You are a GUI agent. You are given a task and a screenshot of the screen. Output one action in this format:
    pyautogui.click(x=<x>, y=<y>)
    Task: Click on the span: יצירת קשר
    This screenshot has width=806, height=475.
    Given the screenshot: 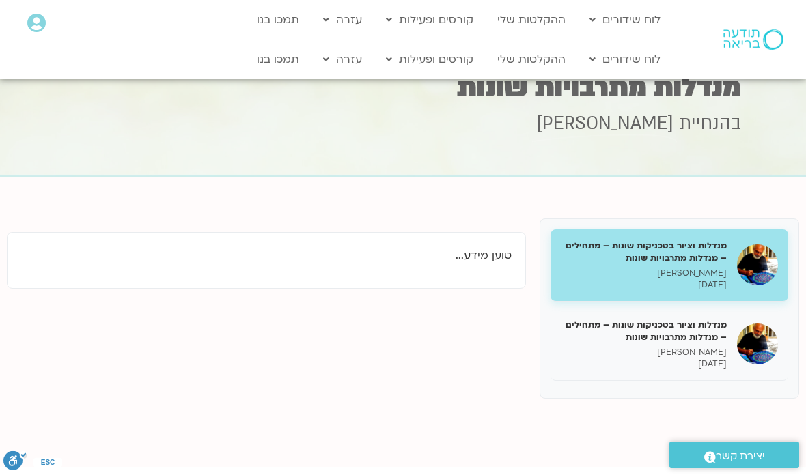 What is the action you would take?
    pyautogui.click(x=740, y=456)
    